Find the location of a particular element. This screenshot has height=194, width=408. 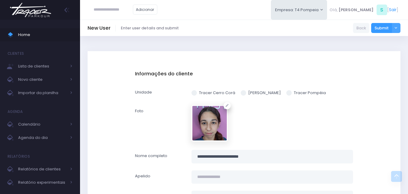

h5: New User is located at coordinates (99, 28).